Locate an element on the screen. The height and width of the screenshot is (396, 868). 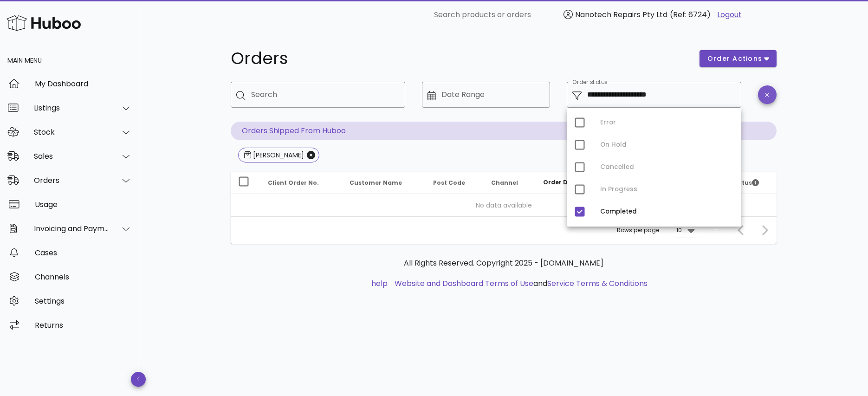
div: Cases is located at coordinates (83, 253).